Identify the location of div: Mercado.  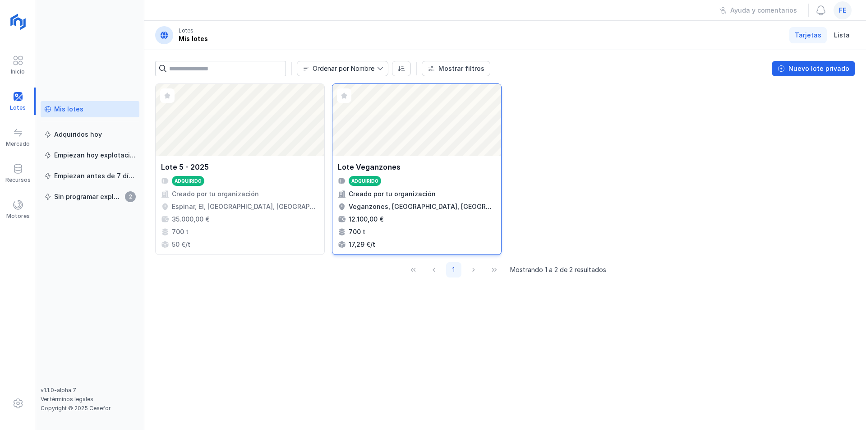
(18, 144).